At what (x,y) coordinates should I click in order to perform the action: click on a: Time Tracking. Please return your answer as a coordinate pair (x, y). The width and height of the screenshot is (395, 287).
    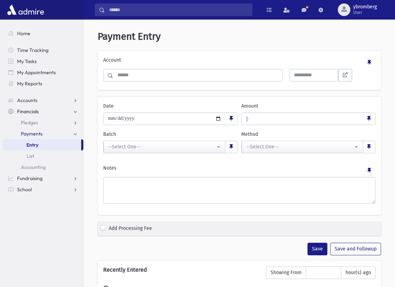
    Looking at the image, I should click on (43, 50).